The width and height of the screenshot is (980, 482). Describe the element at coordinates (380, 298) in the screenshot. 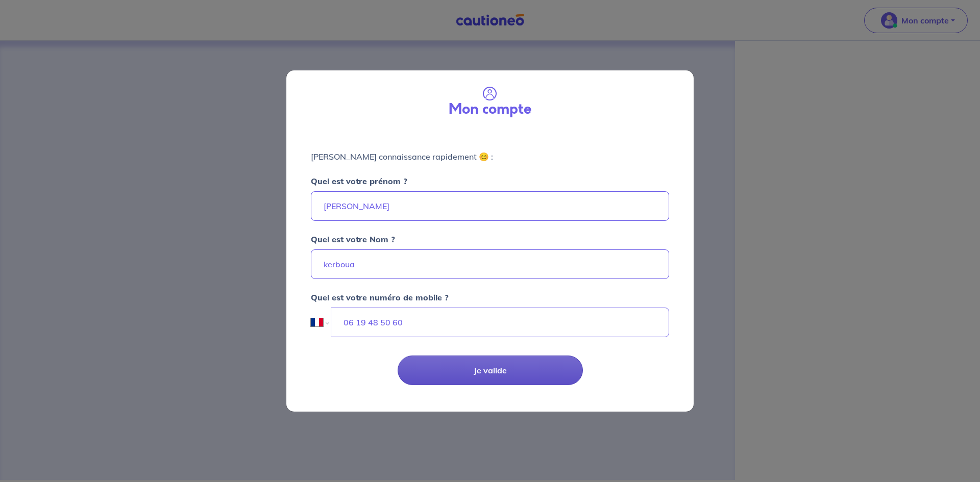

I see `strong: Quel est votre numéro de mobile ?` at that location.